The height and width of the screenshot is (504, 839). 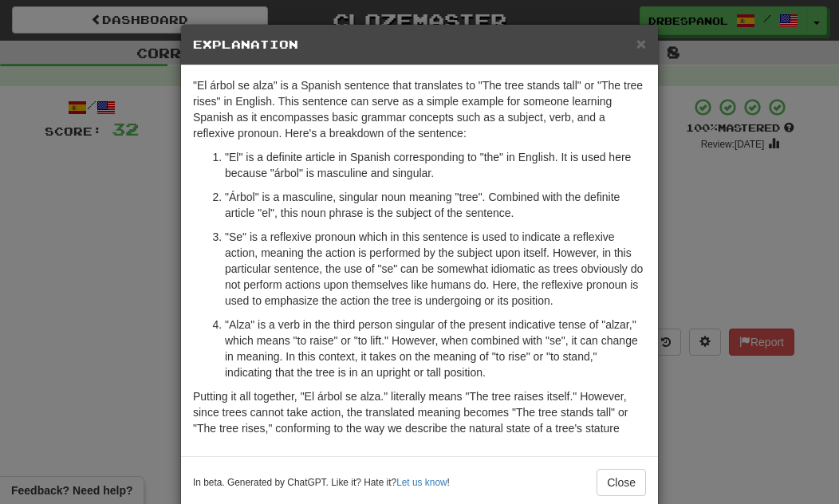 What do you see at coordinates (419, 109) in the screenshot?
I see `p: "El árbol se alza" is a Spanish sentence that translates to "The tree stands tall" or "The tree r...` at bounding box center [419, 109].